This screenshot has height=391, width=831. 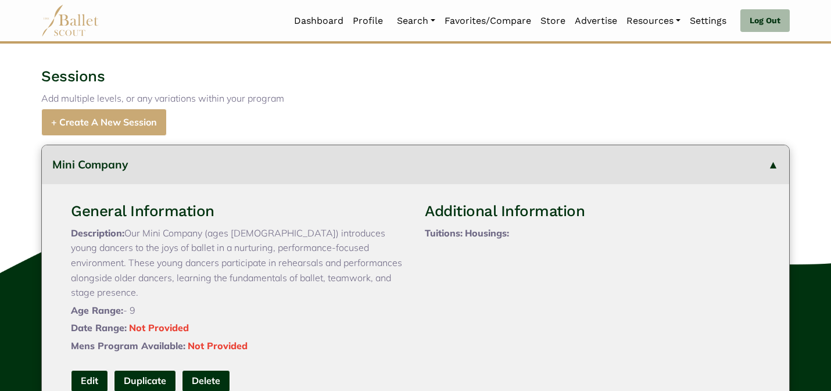 What do you see at coordinates (553, 21) in the screenshot?
I see `a: Store` at bounding box center [553, 21].